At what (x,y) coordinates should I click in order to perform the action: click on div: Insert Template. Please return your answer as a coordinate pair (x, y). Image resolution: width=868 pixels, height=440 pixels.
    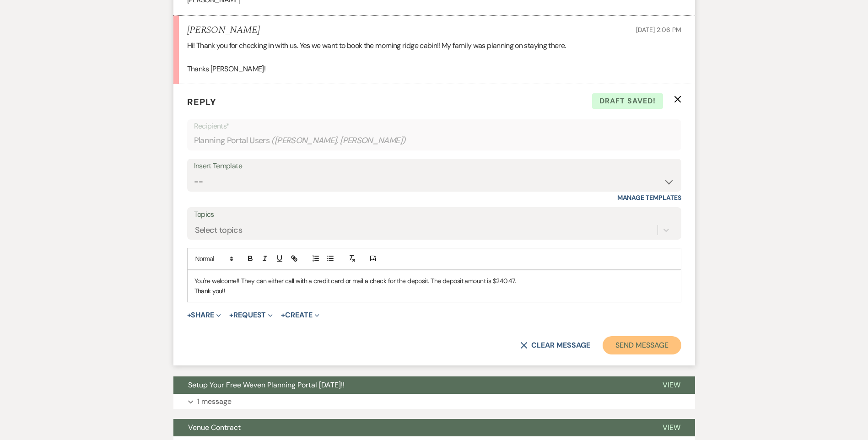
    Looking at the image, I should click on (434, 166).